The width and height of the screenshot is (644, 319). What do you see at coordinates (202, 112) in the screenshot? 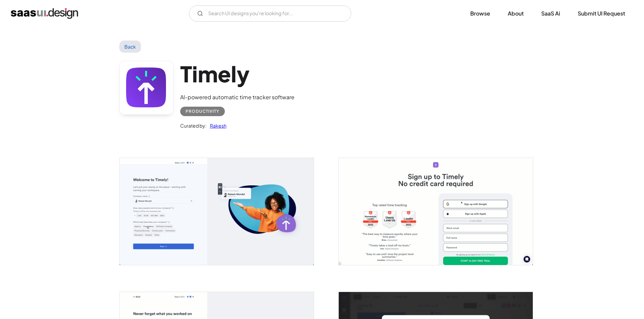
I see `div: Productivity` at bounding box center [202, 112].